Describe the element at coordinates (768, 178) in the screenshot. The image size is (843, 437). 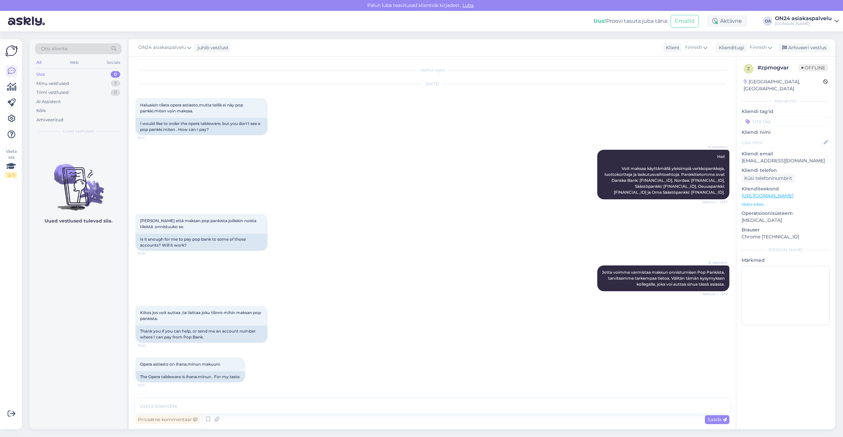
I see `div: Küsi telefoninumbrit` at that location.